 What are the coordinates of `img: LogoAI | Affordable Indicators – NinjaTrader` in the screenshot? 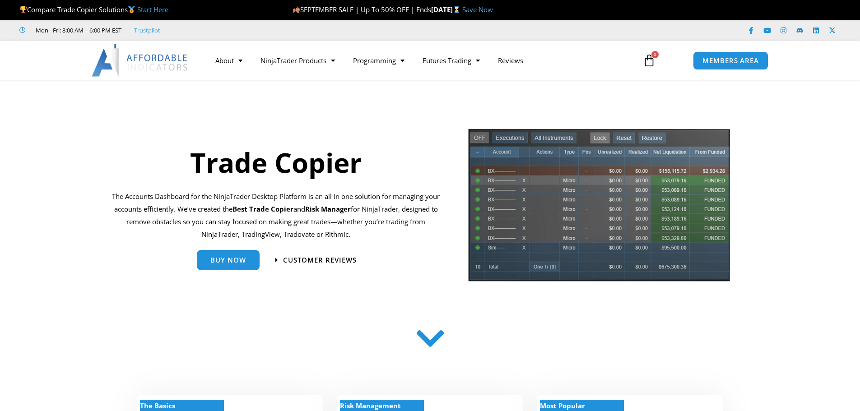 It's located at (140, 61).